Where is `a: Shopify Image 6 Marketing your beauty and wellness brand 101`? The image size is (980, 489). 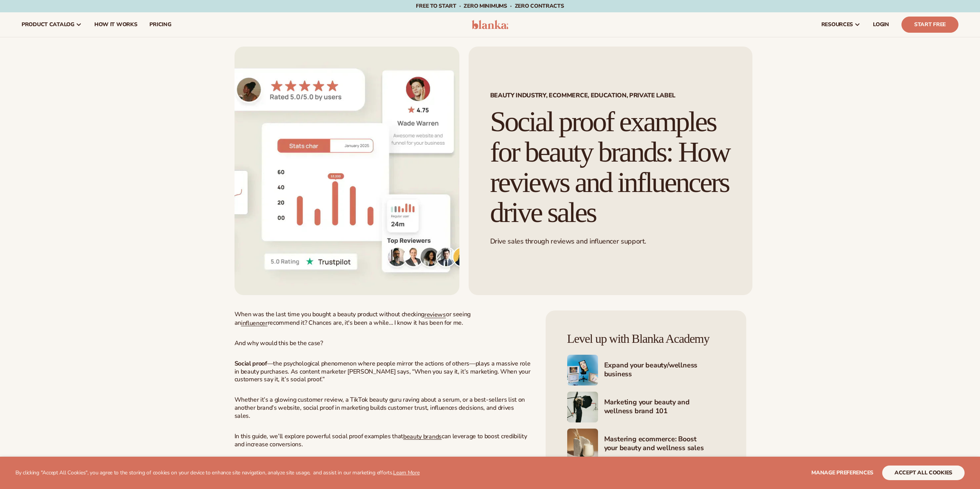 a: Shopify Image 6 Marketing your beauty and wellness brand 101 is located at coordinates (646, 408).